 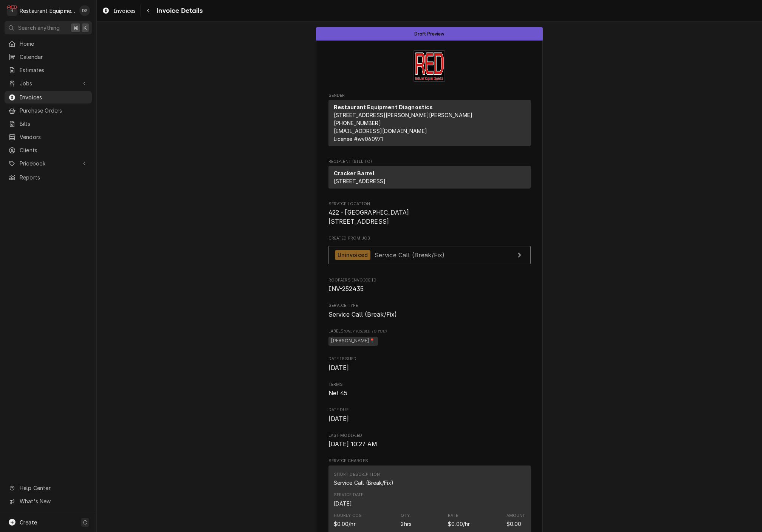 I want to click on div: Date Issued, so click(x=429, y=364).